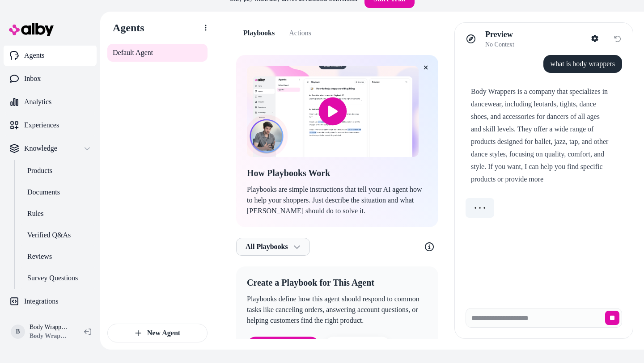 The image size is (644, 363). I want to click on a: Survey Questions, so click(57, 278).